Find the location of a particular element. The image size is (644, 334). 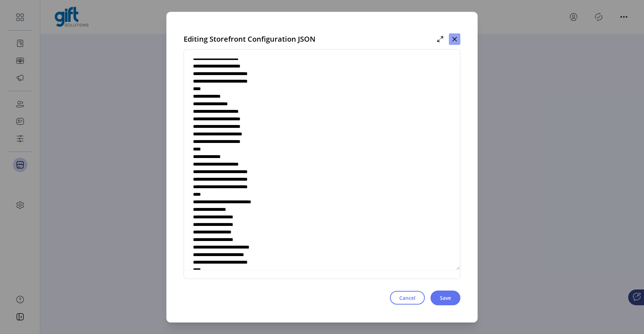

button: Cancel is located at coordinates (407, 297).